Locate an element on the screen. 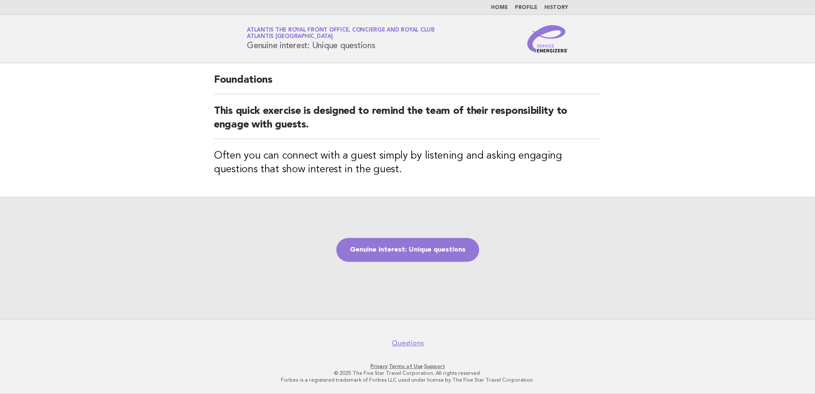  a: Questions is located at coordinates (408, 343).